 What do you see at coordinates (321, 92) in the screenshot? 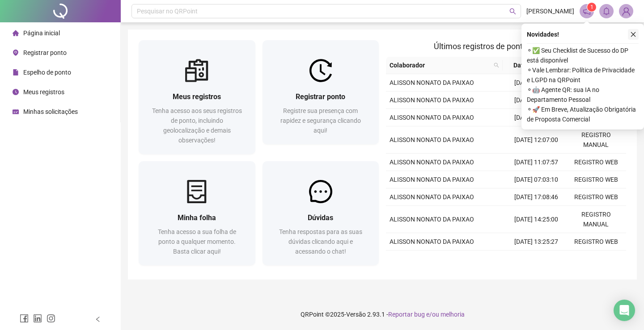
I see `a: Registrar pontoRegistre sua presença com rapidez e segurança clicando aqui!` at bounding box center [321, 92].